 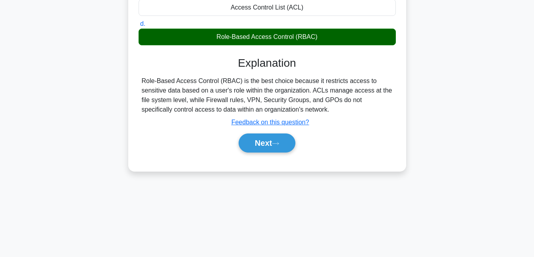 I want to click on u: Feedback on this question?, so click(x=271, y=122).